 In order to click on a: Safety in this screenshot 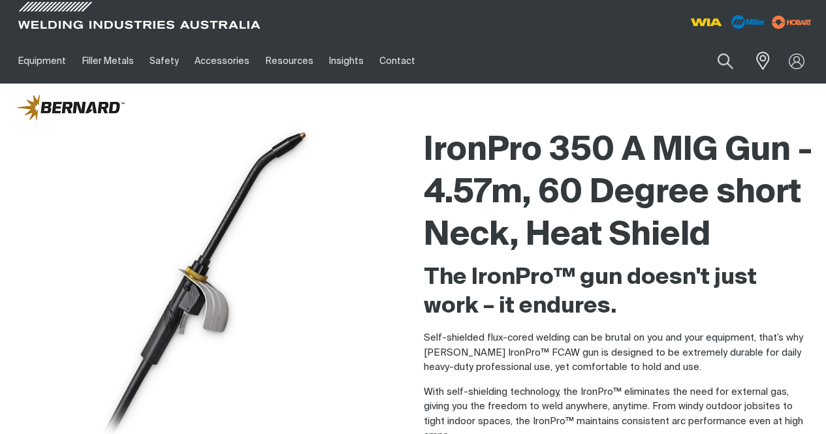, I will do `click(164, 61)`.